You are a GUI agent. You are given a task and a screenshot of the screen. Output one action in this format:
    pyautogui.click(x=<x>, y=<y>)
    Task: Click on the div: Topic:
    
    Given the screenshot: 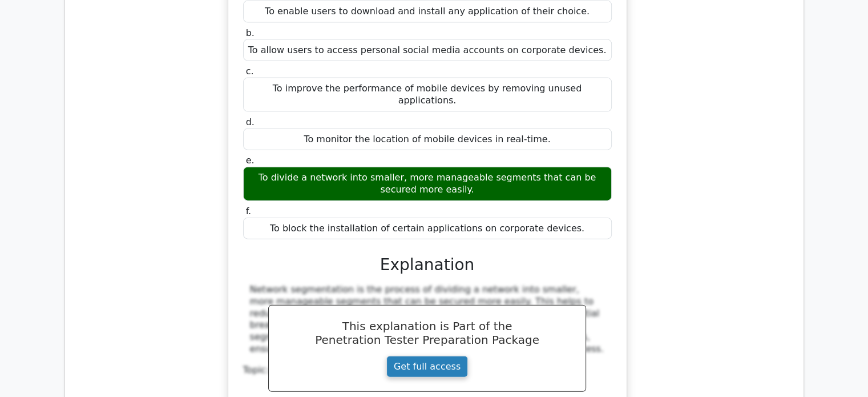 What is the action you would take?
    pyautogui.click(x=427, y=370)
    